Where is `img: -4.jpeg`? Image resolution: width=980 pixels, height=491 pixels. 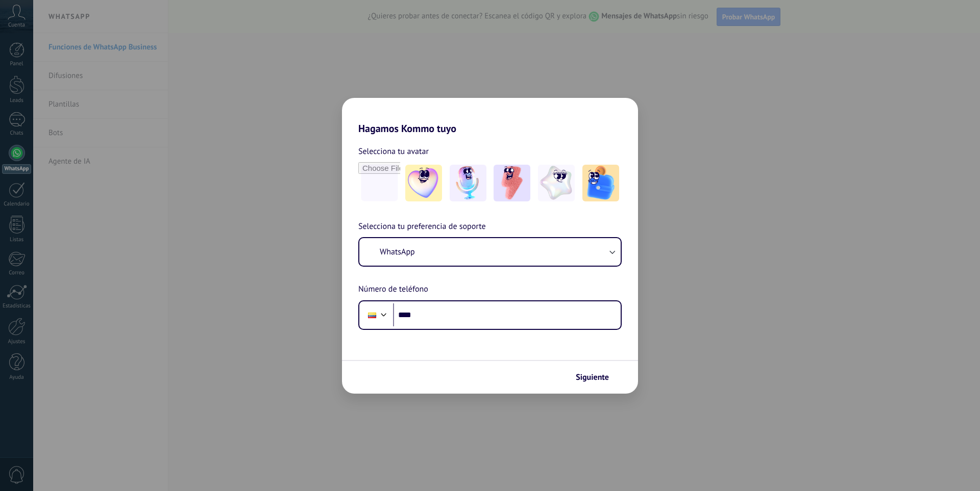
img: -4.jpeg is located at coordinates (556, 183).